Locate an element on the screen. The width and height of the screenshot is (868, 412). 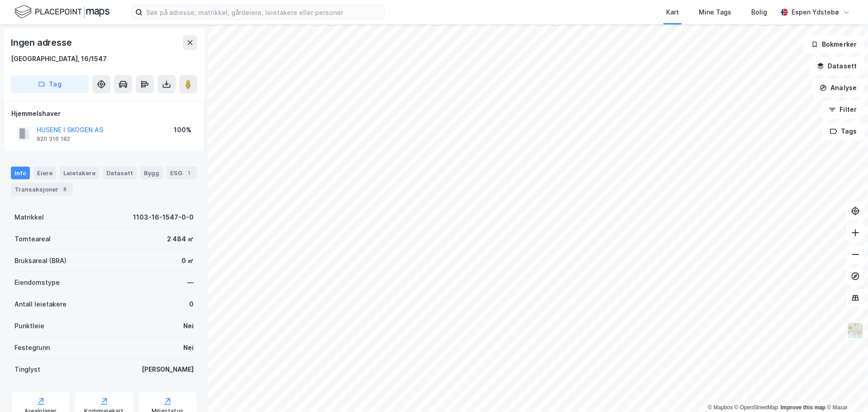
div: Matrikkel is located at coordinates (29, 217).